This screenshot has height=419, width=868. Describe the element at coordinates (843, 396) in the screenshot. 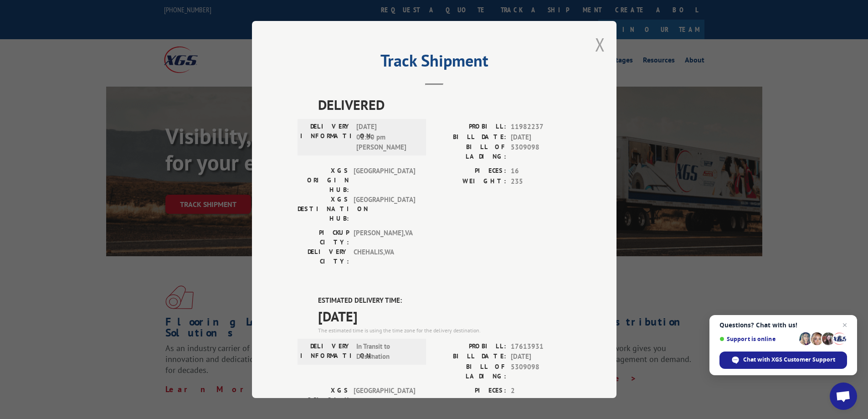

I see `div: Open chat` at that location.